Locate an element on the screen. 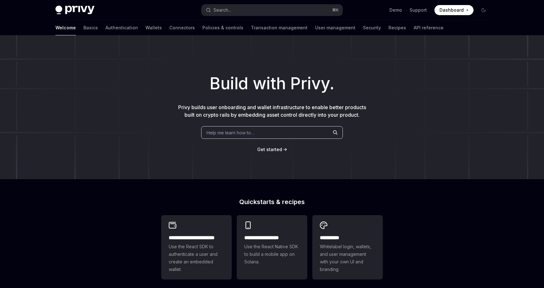 This screenshot has width=544, height=288. a: Security is located at coordinates (372, 28).